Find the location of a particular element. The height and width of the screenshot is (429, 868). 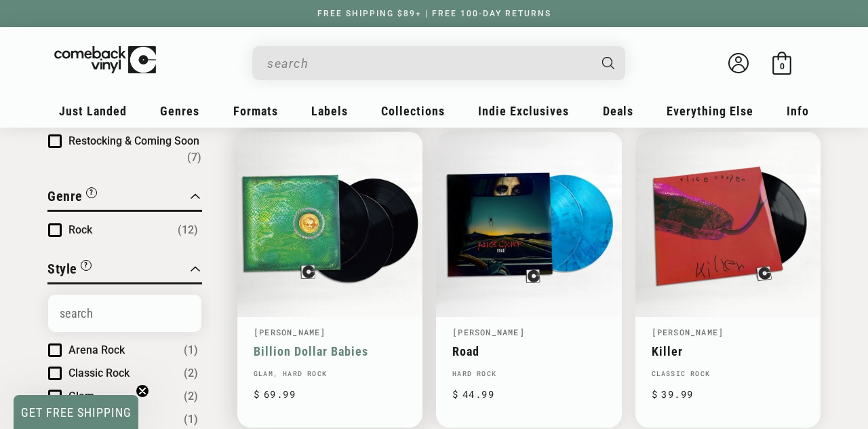

span: Labels is located at coordinates (330, 111).